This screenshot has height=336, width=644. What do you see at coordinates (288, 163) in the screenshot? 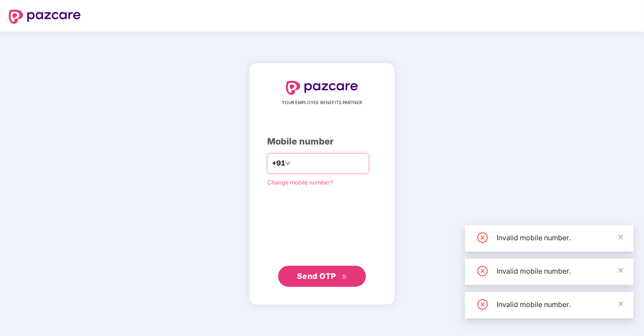
I see `span: down` at bounding box center [288, 163].